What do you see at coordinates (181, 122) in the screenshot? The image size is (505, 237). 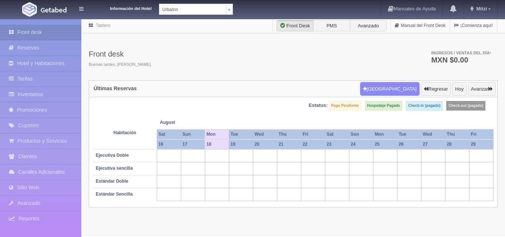 I see `span: August` at bounding box center [181, 122].